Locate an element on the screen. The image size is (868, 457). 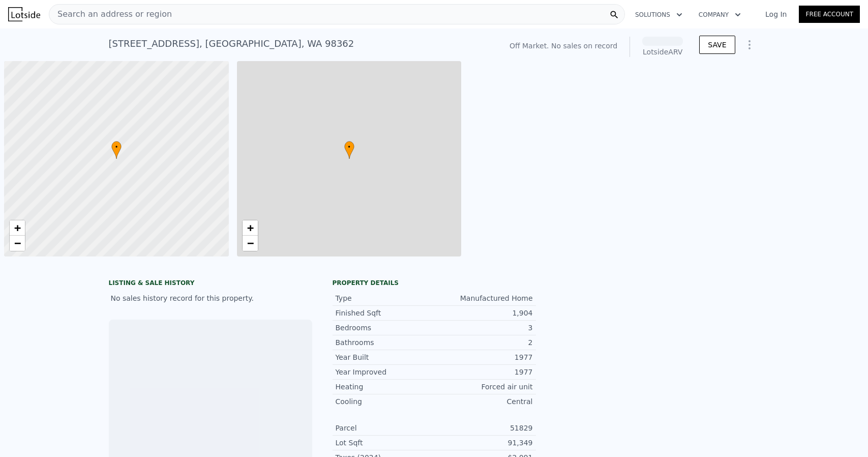
img: Lotside is located at coordinates (24, 14).